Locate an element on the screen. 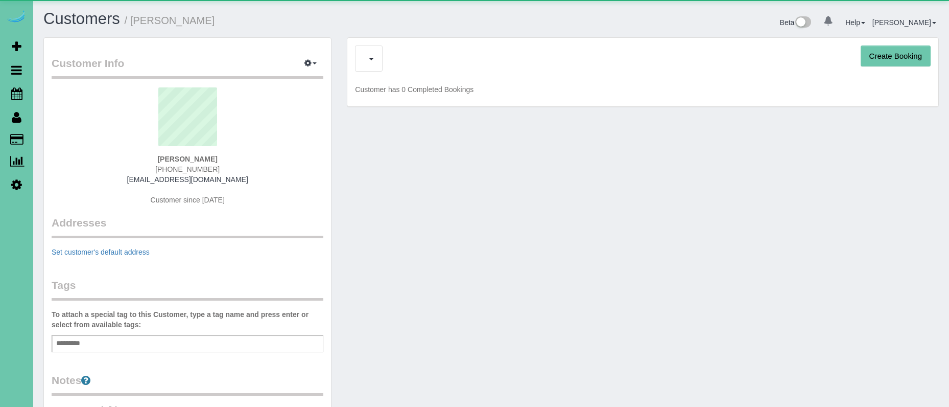  legend: Customer Info is located at coordinates (187, 67).